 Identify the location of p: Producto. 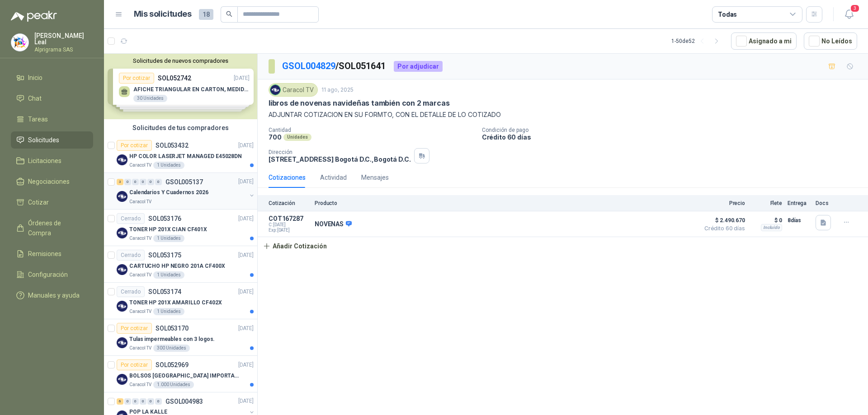
(505, 203).